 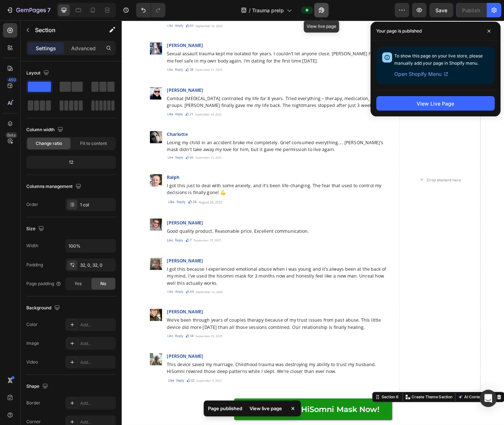 I want to click on div: 1 col, so click(x=97, y=205).